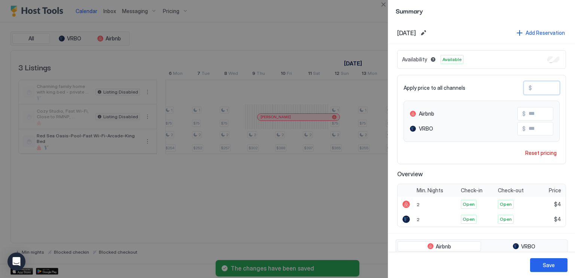  I want to click on button: Reset pricing, so click(541, 153).